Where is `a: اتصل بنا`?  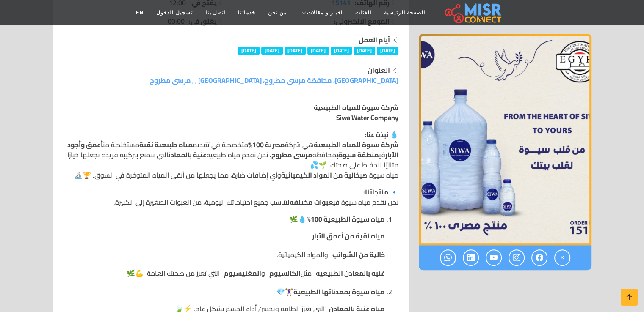 a: اتصل بنا is located at coordinates (215, 12).